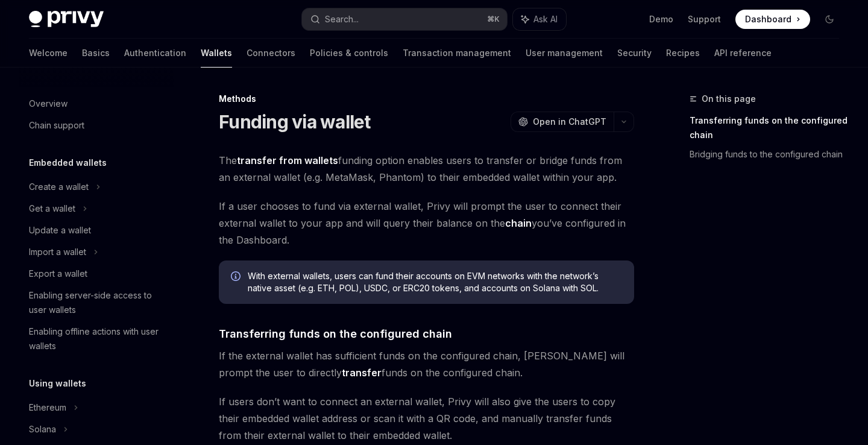 Image resolution: width=868 pixels, height=445 pixels. Describe the element at coordinates (434, 282) in the screenshot. I see `span: With external wallets, users can fund their accounts on EVM networks with the network’s native as...` at that location.